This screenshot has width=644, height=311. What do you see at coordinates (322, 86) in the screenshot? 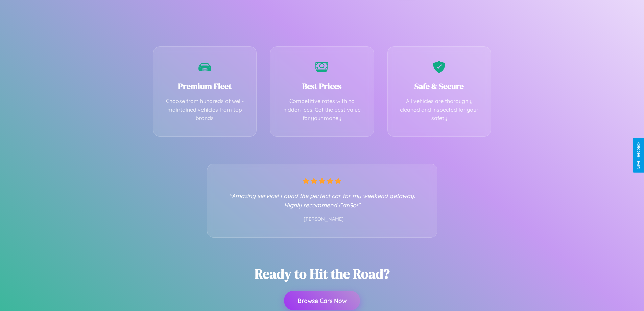
I see `h3: Best Prices` at bounding box center [322, 86].